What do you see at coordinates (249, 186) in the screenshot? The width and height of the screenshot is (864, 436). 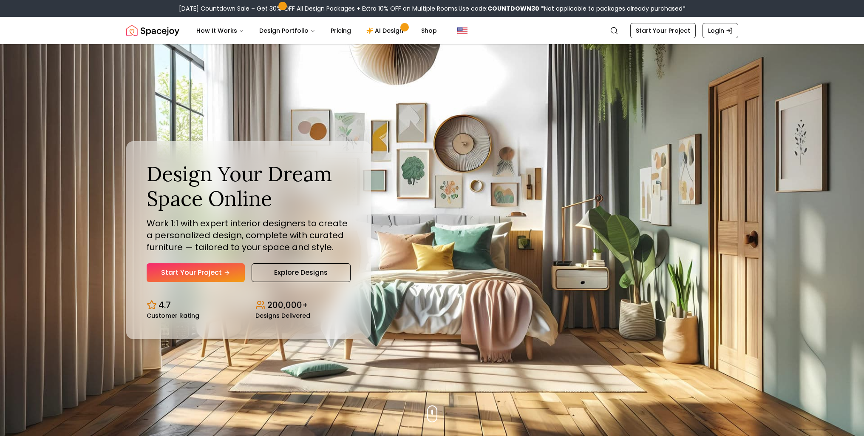 I see `h1: Design Your Dream Space Online` at bounding box center [249, 186].